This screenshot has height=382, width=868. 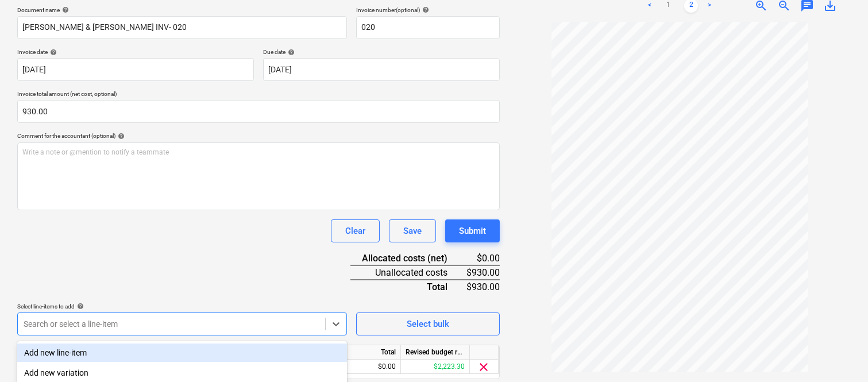 What do you see at coordinates (258, 112) in the screenshot?
I see `input: Invoice total amount (net cost, optional)` at bounding box center [258, 112].